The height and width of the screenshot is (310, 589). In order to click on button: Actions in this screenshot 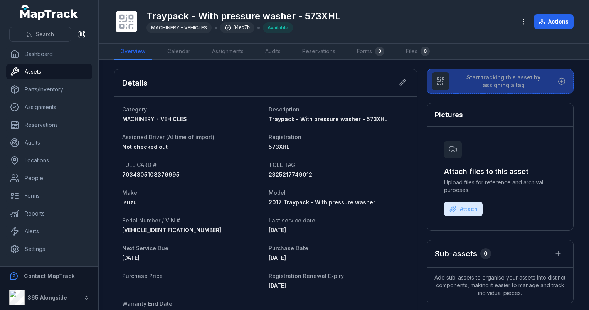, I will do `click(554, 22)`.